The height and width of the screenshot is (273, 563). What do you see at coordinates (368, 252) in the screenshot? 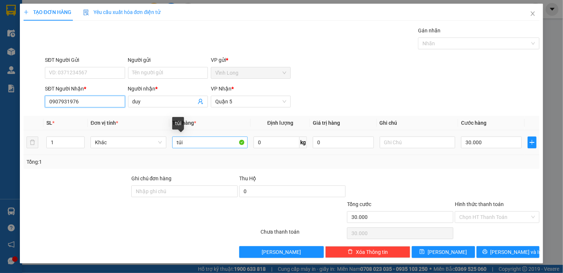
I see `button: deleteXóa Thông tin` at bounding box center [368, 252].